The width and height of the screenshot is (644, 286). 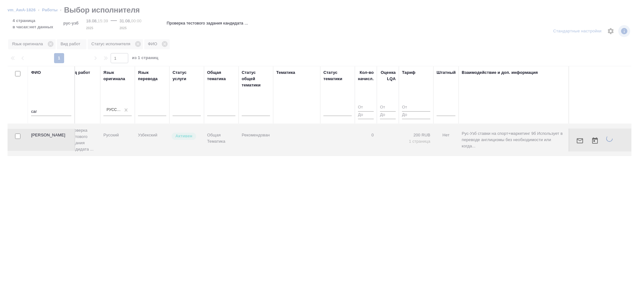 I want to click on div: Вид работ, so click(x=79, y=73).